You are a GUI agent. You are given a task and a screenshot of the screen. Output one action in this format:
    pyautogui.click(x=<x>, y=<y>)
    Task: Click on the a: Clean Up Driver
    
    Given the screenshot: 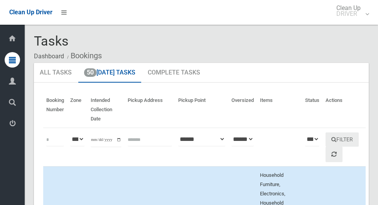 What is the action you would take?
    pyautogui.click(x=31, y=12)
    